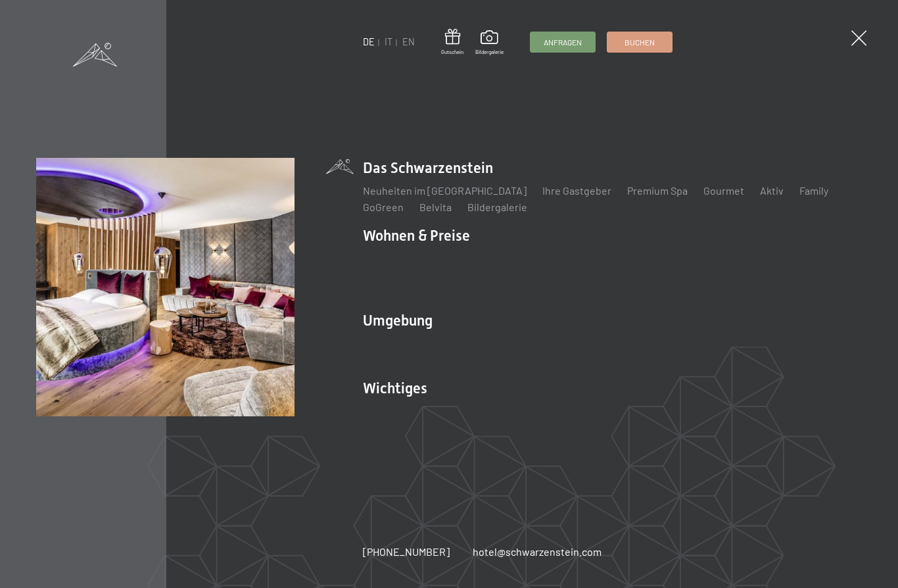  I want to click on a: DE, so click(369, 41).